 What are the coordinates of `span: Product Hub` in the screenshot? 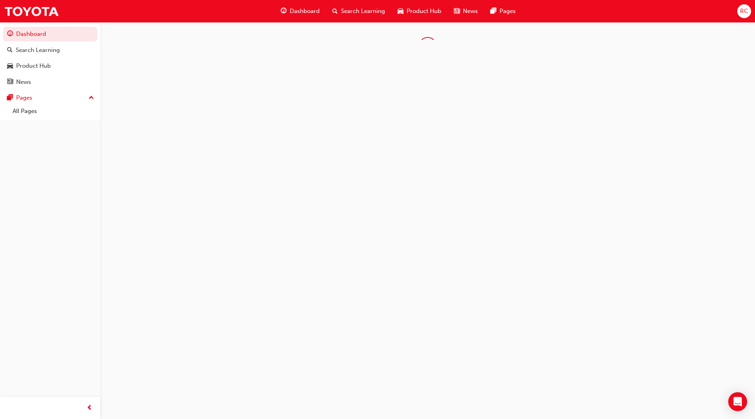 It's located at (424, 11).